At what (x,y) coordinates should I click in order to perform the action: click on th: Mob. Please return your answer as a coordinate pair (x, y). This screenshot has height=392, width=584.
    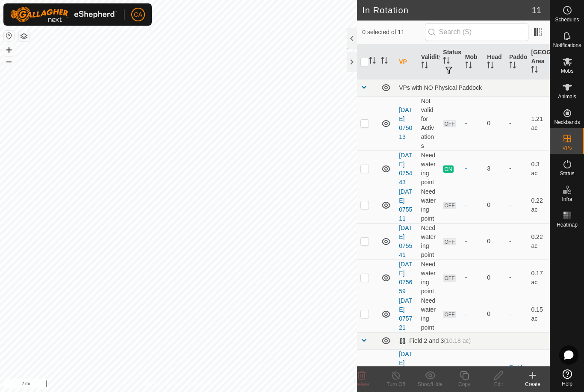
    Looking at the image, I should click on (473, 62).